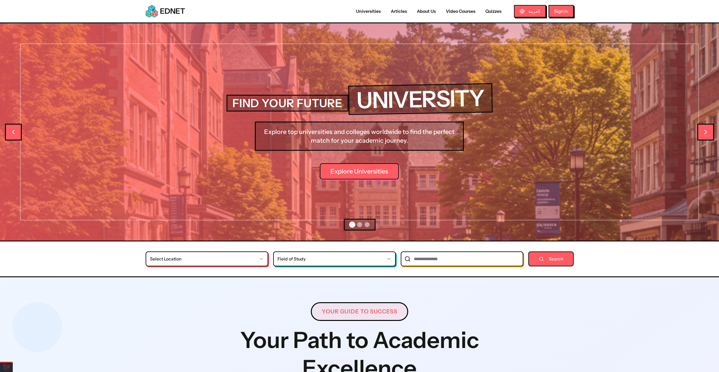  I want to click on a: Articles, so click(399, 11).